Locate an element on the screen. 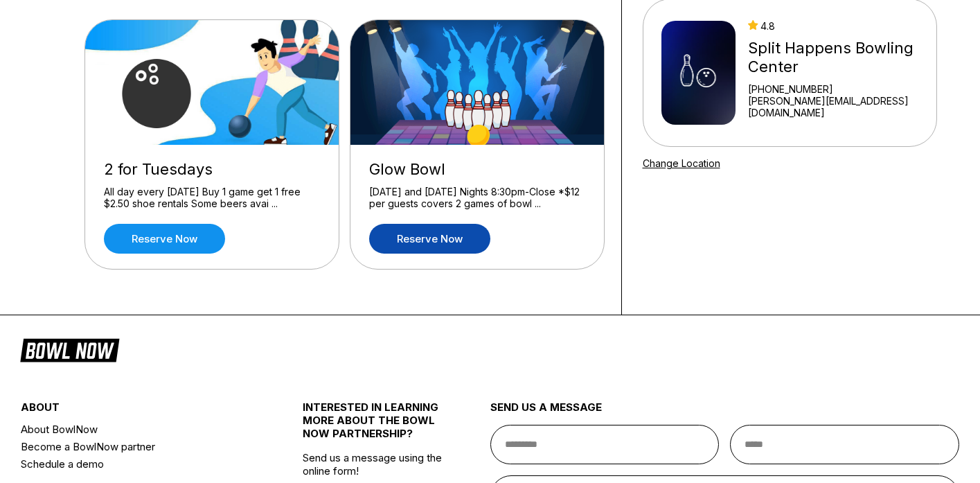 Image resolution: width=980 pixels, height=483 pixels. a: Become a BowlNow partner is located at coordinates (138, 446).